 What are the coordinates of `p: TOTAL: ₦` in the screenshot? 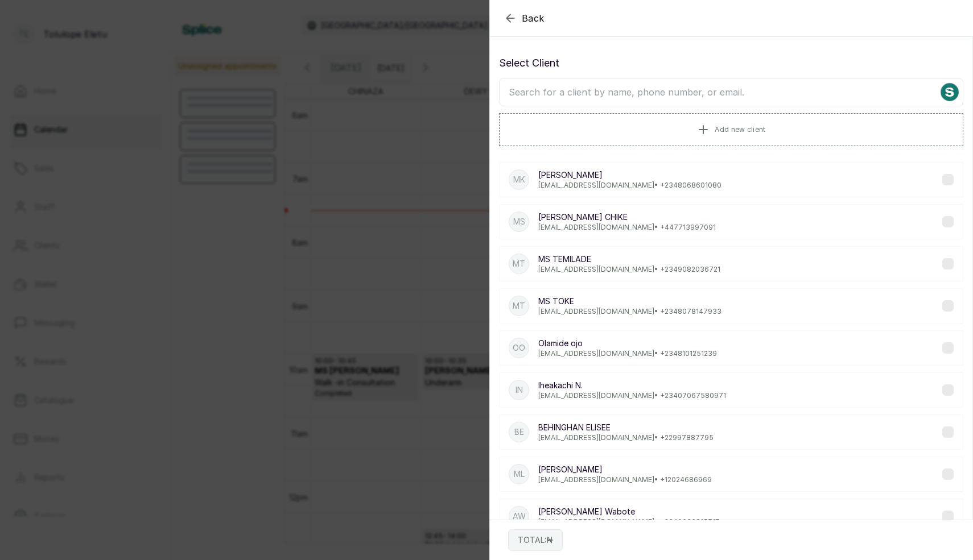 It's located at (535, 540).